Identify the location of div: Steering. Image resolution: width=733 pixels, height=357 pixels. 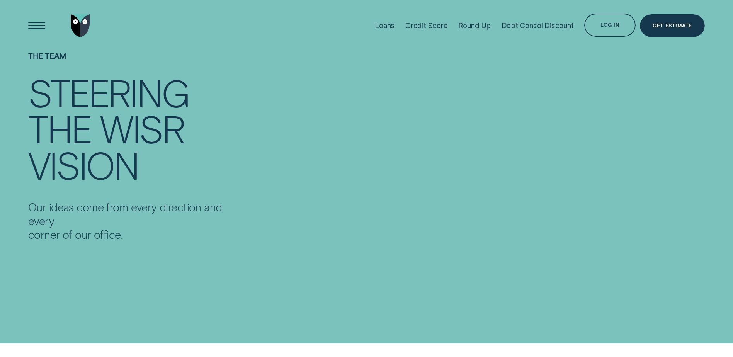
(108, 92).